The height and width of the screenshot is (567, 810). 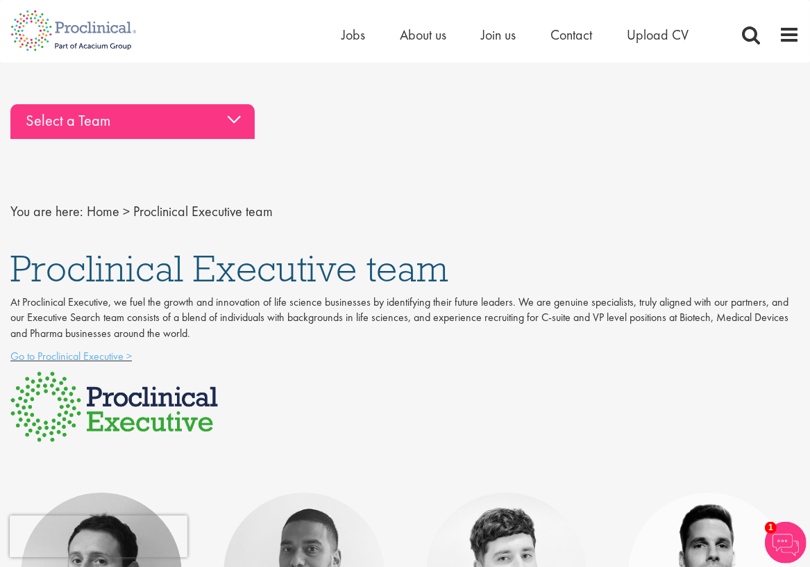 I want to click on p: At Proclinical Executive, we fuel the growth and innovation of life science businesses by identif..., so click(x=405, y=318).